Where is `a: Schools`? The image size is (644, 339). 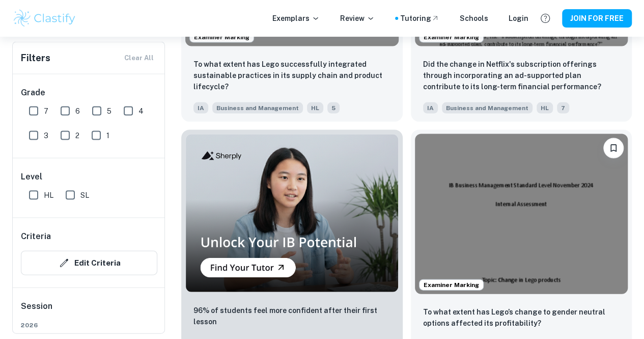
a: Schools is located at coordinates (474, 18).